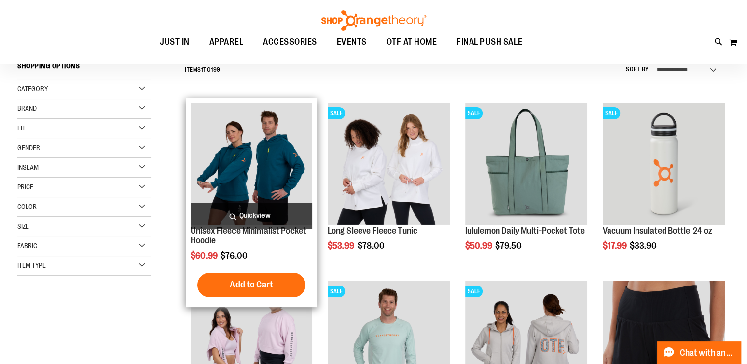  I want to click on span: Price, so click(25, 187).